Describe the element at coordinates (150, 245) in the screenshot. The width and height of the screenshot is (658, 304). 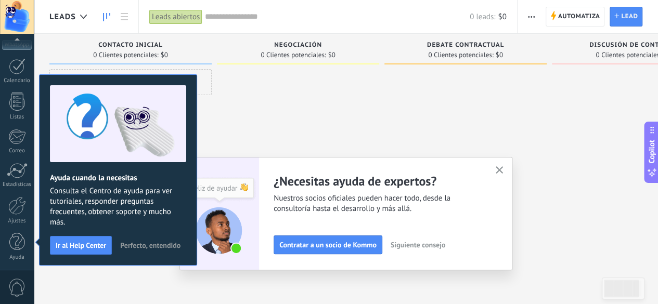
I see `button: Perfecto, entendido` at that location.